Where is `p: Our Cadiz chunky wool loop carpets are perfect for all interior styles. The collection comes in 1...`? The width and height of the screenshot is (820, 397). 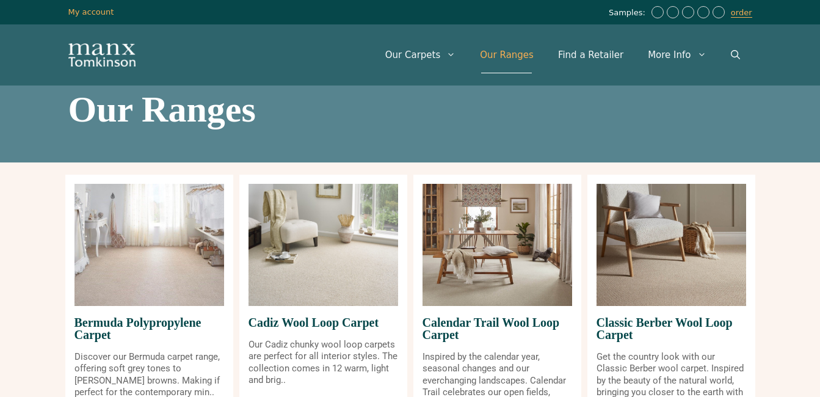 p: Our Cadiz chunky wool loop carpets are perfect for all interior styles. The collection comes in 1... is located at coordinates (323, 362).